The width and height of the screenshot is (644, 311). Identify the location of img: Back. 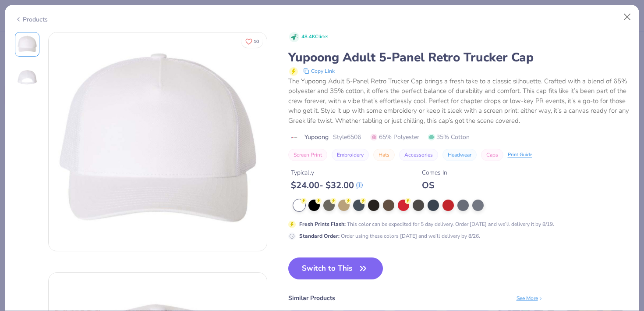
(27, 77).